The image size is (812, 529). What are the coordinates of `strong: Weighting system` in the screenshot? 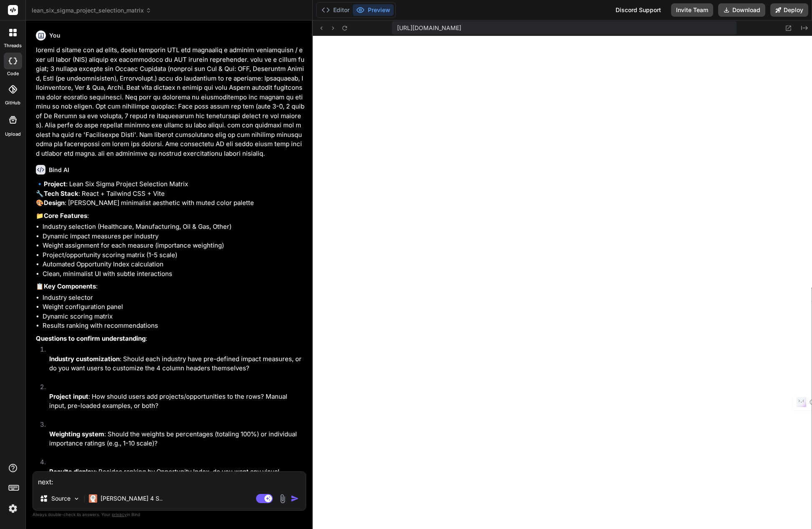 It's located at (76, 434).